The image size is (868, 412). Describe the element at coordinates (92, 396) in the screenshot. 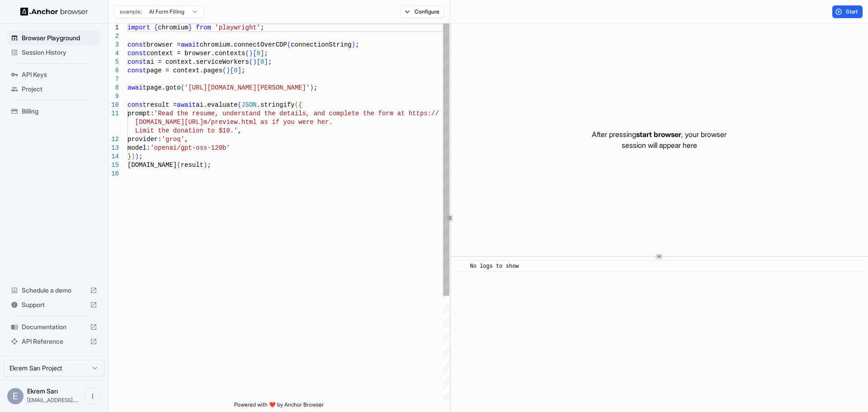

I see `button: Open menu` at that location.